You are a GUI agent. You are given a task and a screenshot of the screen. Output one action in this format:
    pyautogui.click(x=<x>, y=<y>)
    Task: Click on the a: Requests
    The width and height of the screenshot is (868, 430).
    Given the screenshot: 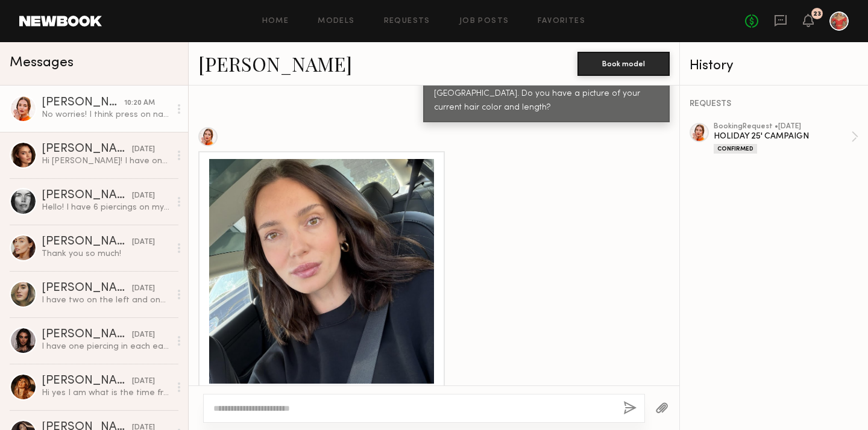 What is the action you would take?
    pyautogui.click(x=407, y=21)
    